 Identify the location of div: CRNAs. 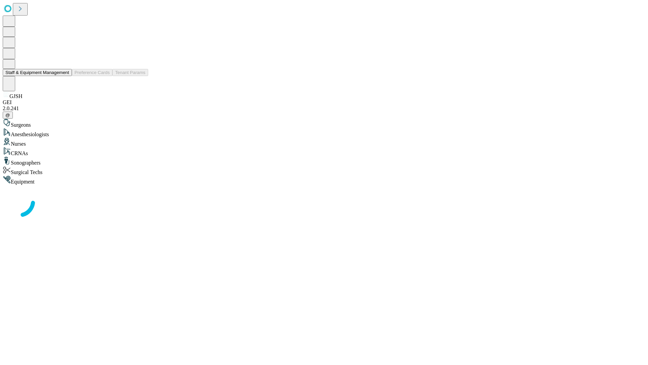
(324, 152).